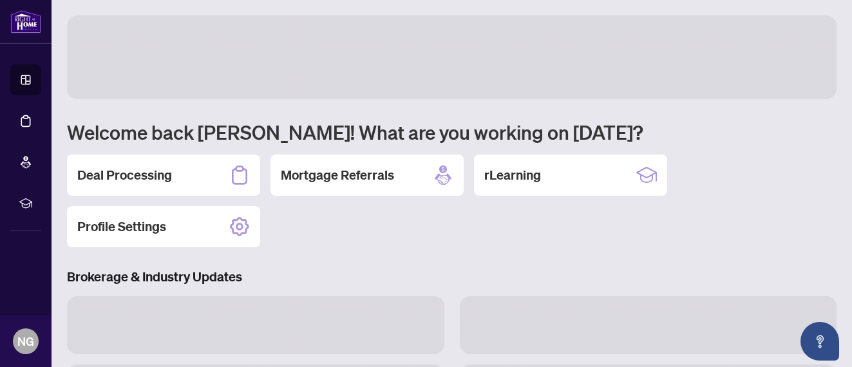 This screenshot has width=852, height=367. What do you see at coordinates (338, 175) in the screenshot?
I see `h2: Mortgage Referrals` at bounding box center [338, 175].